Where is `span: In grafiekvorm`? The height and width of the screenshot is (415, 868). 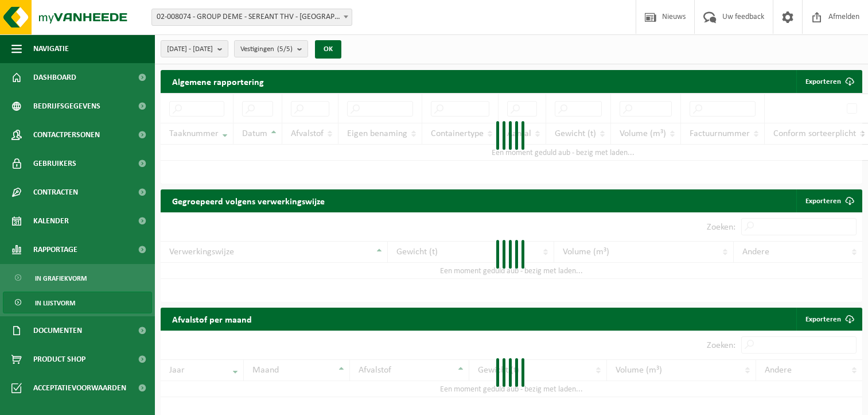 span: In grafiekvorm is located at coordinates (61, 278).